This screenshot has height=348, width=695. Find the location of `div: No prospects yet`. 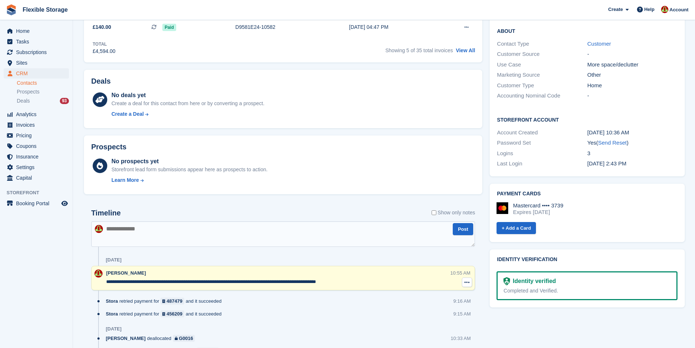

div: No prospects yet is located at coordinates (189, 161).